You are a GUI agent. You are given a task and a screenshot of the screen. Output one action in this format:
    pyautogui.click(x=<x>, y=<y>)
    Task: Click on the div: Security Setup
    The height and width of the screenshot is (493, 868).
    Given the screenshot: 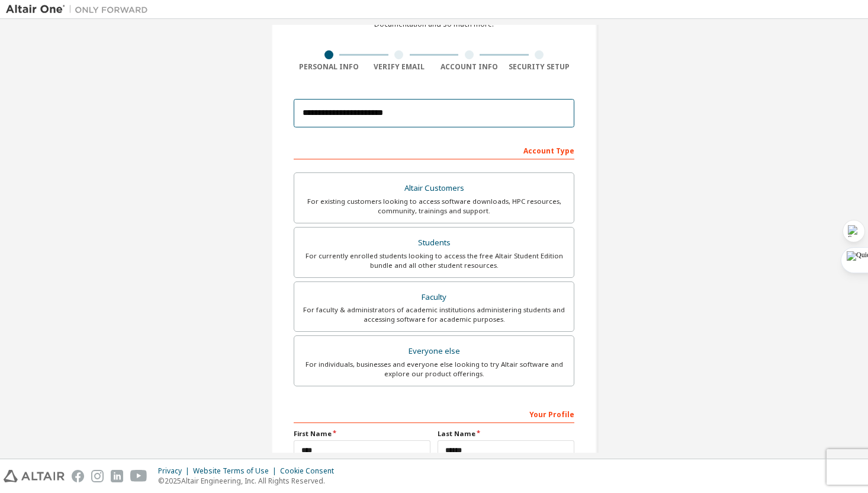 What is the action you would take?
    pyautogui.click(x=539, y=67)
    